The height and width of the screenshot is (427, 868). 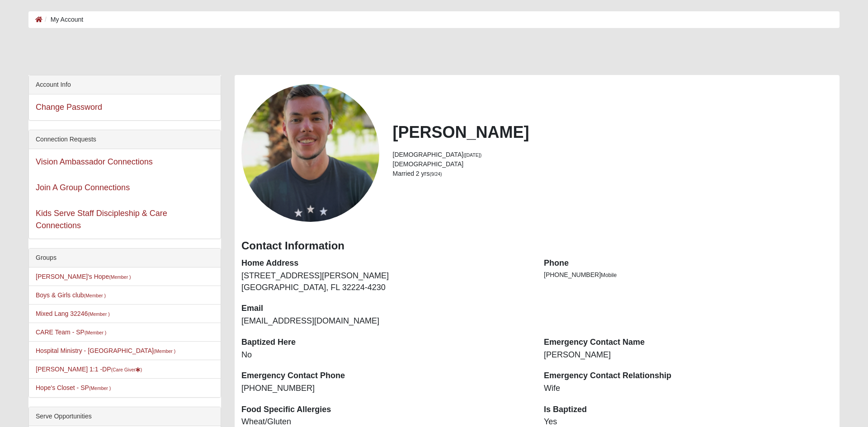 I want to click on span: Mobile, so click(x=608, y=275).